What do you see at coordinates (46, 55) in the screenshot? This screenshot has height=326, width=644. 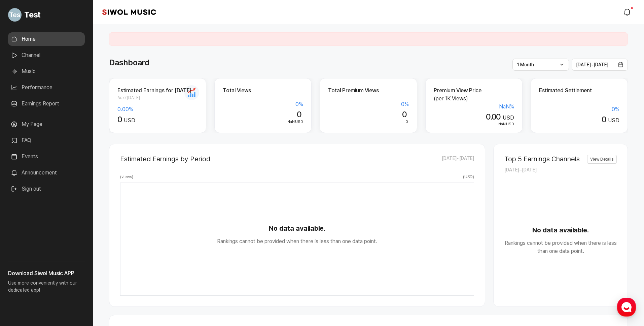 I see `a: Channel` at bounding box center [46, 55].